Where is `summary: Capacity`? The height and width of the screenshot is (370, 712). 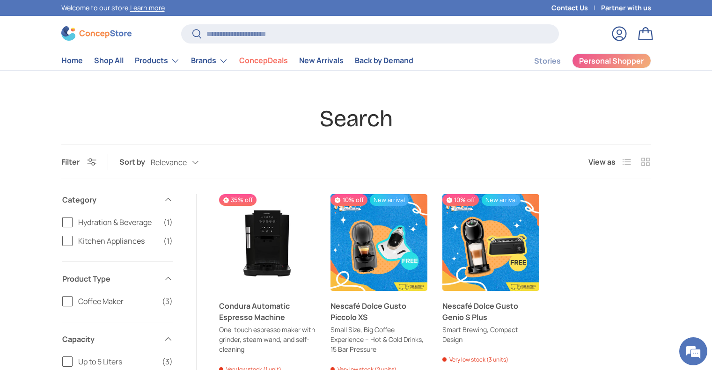
summary: Capacity is located at coordinates (118, 339).